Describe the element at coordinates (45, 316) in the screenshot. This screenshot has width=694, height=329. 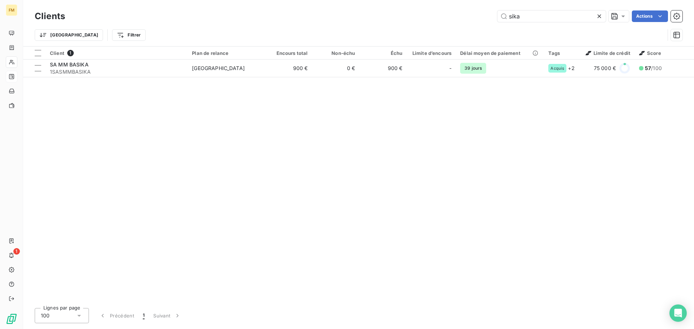
I see `span: 100` at that location.